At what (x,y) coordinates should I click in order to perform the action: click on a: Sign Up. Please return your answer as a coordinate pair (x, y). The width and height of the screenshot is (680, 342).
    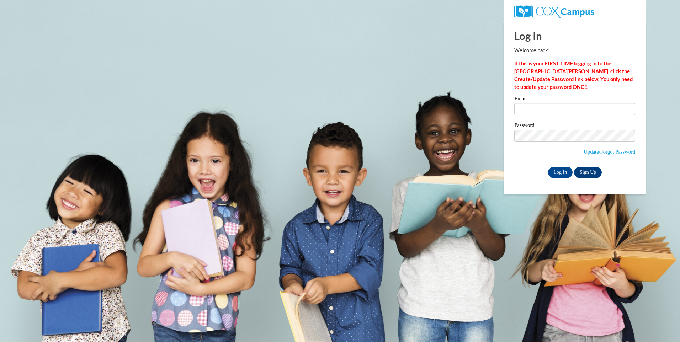
    Looking at the image, I should click on (588, 172).